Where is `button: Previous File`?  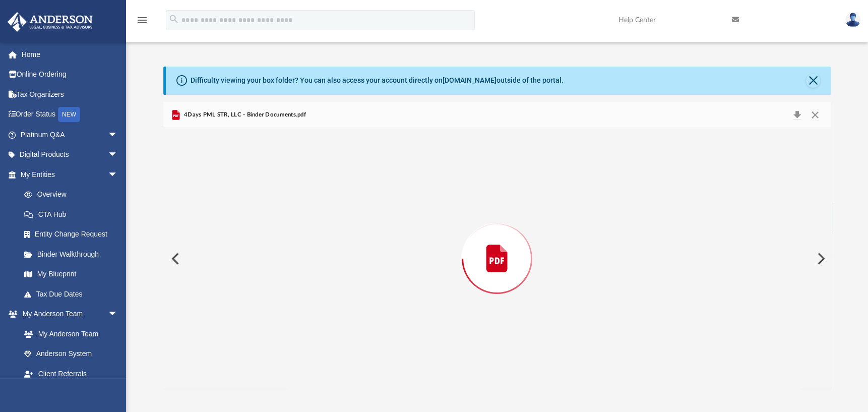 button: Previous File is located at coordinates (174, 259).